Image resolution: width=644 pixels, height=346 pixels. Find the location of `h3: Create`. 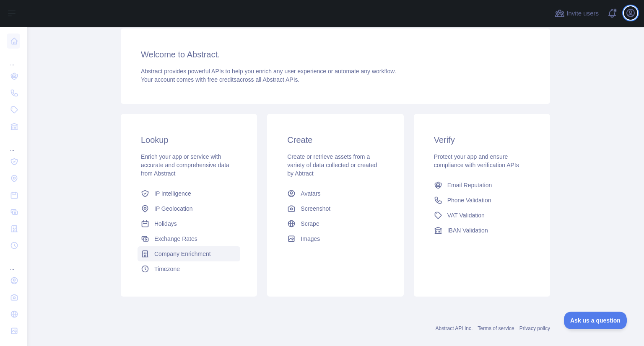

h3: Create is located at coordinates (335, 140).